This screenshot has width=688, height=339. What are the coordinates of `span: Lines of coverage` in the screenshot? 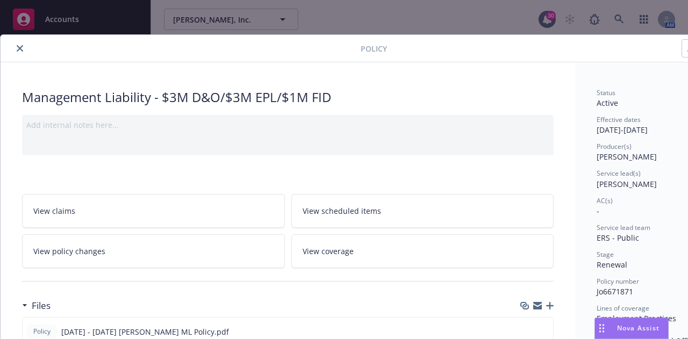 It's located at (623, 308).